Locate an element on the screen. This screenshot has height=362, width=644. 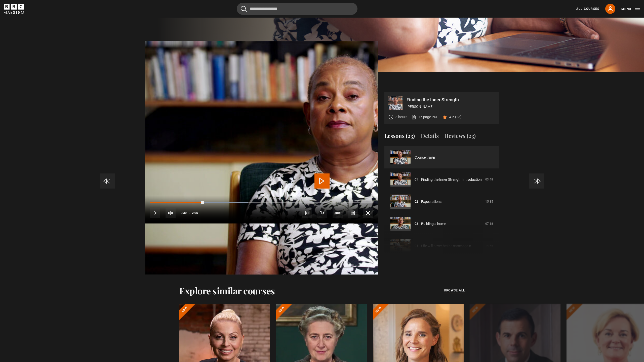
span: browse all is located at coordinates (455, 290).